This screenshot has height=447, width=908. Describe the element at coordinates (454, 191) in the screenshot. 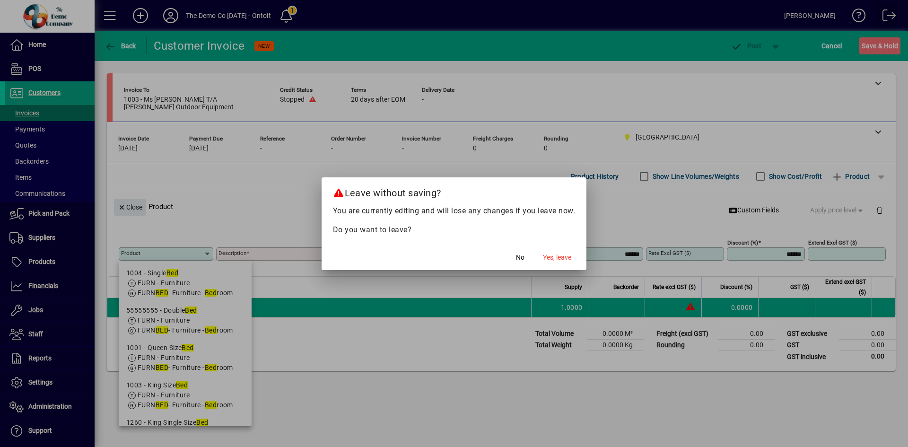

I see `h2: Leave without saving?` at that location.